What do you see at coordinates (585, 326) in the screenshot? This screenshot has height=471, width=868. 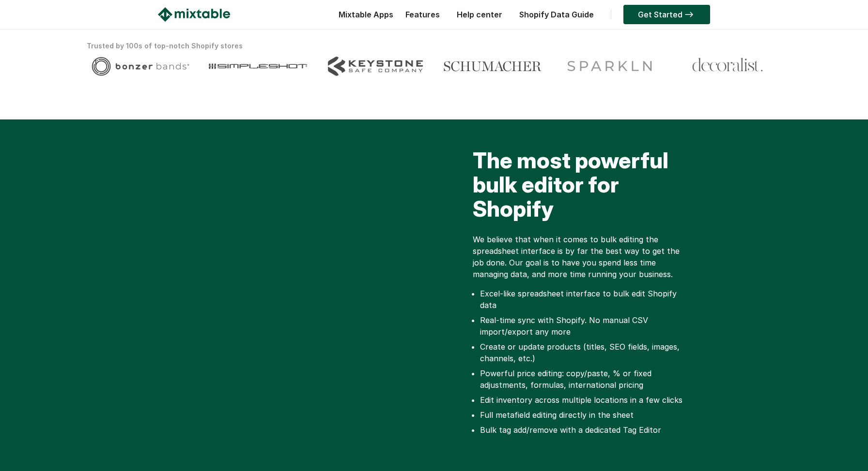 I see `li: Real-time sync with Shopify. No manual CSV import/export any more` at bounding box center [585, 326].